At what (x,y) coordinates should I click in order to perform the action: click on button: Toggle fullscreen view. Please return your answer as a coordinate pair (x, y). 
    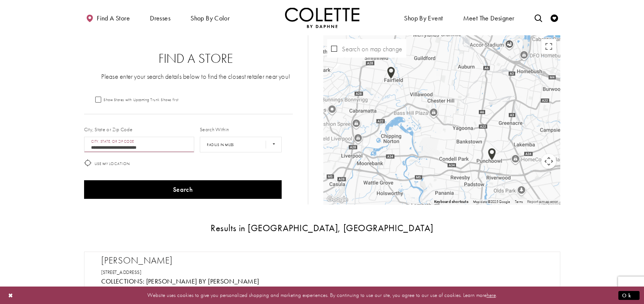
    Looking at the image, I should click on (549, 46).